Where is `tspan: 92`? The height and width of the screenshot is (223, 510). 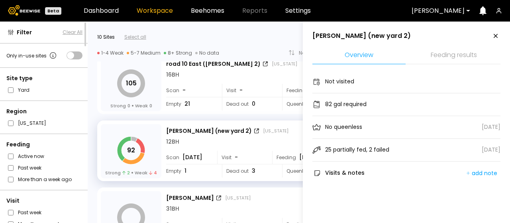 tspan: 92 is located at coordinates (131, 150).